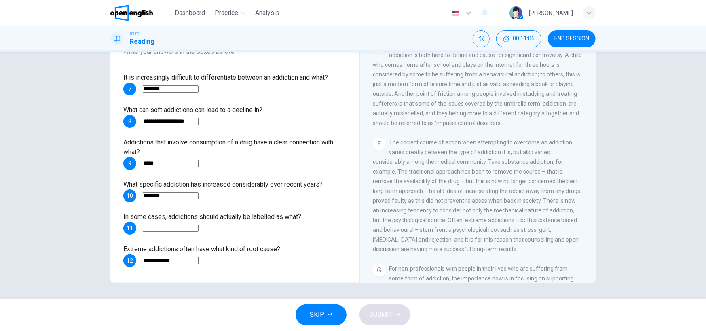 The width and height of the screenshot is (706, 331). I want to click on img: en, so click(455, 13).